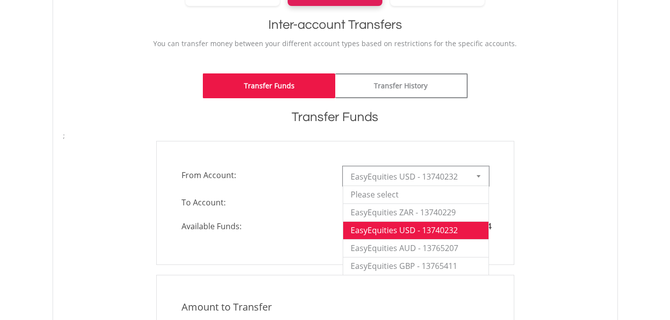  I want to click on span: Available Funds:, so click(254, 226).